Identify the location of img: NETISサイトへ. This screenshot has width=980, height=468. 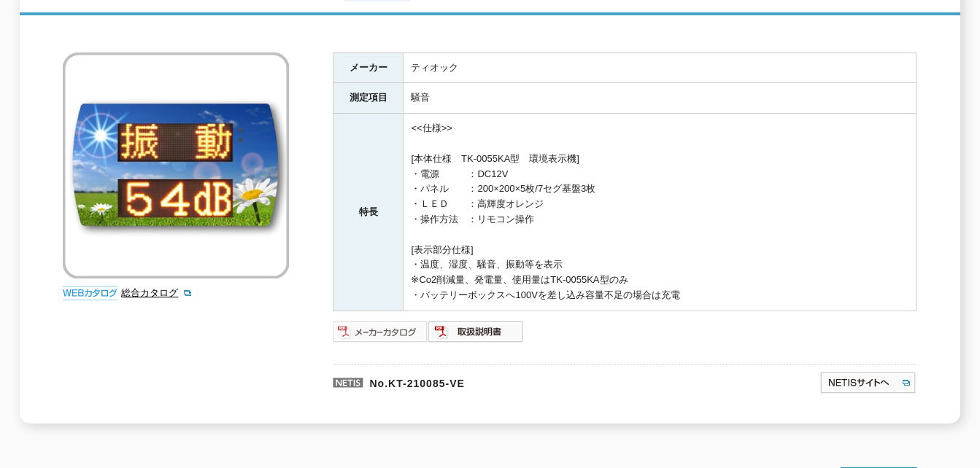
(868, 383).